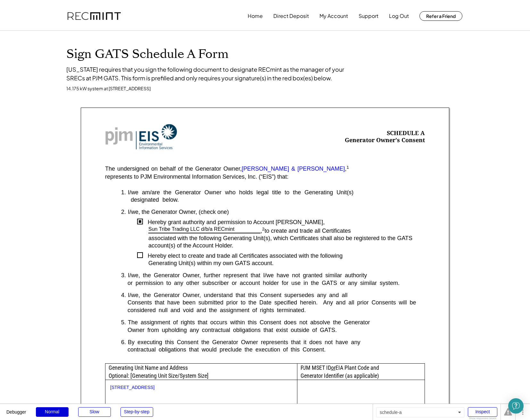  I want to click on div: Open Intercom Messenger, so click(516, 406).